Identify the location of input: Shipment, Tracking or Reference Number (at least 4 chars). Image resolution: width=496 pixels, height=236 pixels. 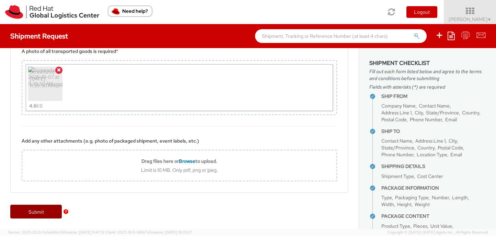
(341, 36).